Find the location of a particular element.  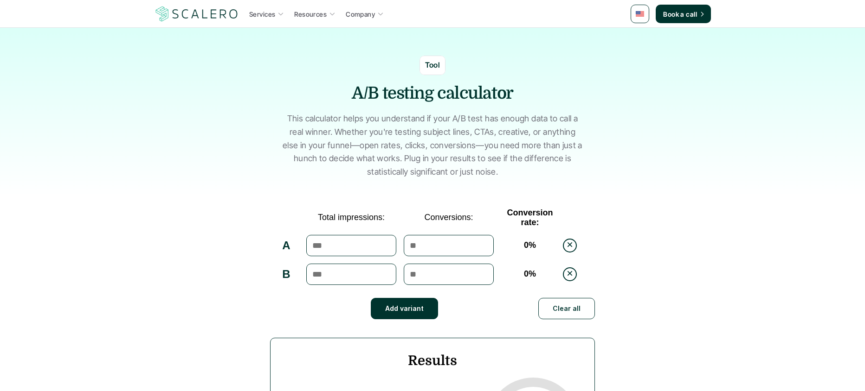

td: Conversions: is located at coordinates (449, 218).